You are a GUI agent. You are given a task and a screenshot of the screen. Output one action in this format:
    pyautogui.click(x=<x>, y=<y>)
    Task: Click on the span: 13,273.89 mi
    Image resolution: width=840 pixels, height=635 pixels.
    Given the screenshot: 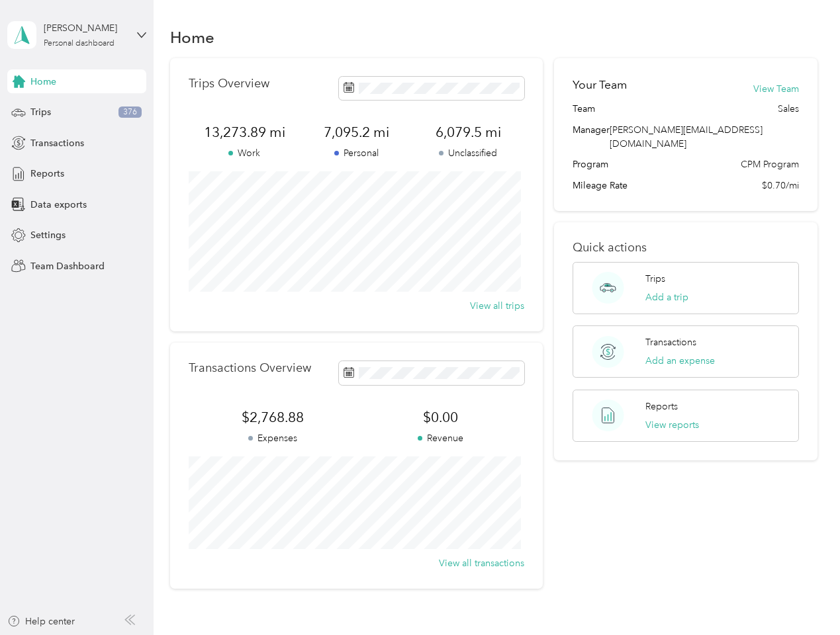 What is the action you would take?
    pyautogui.click(x=244, y=132)
    